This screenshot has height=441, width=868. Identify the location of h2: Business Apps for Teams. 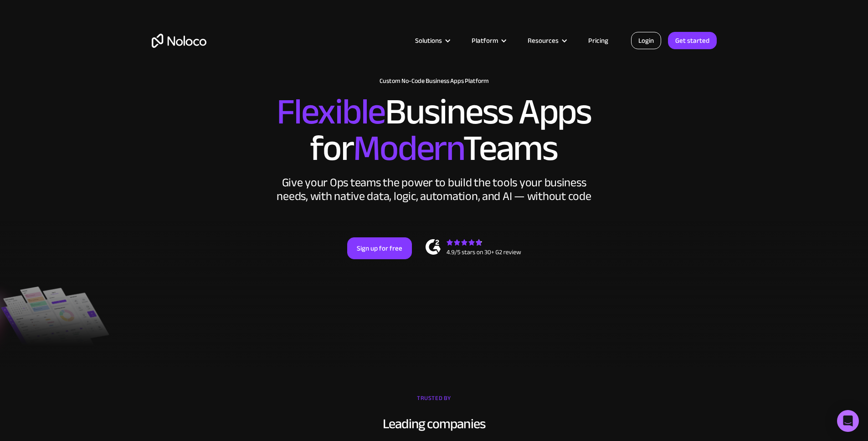
(435, 130).